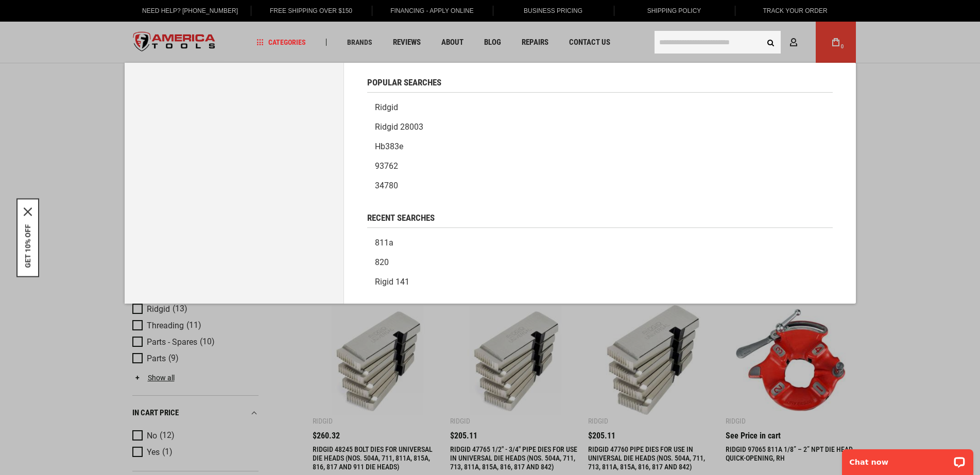 Image resolution: width=980 pixels, height=475 pixels. Describe the element at coordinates (281, 42) in the screenshot. I see `a: Categories` at that location.